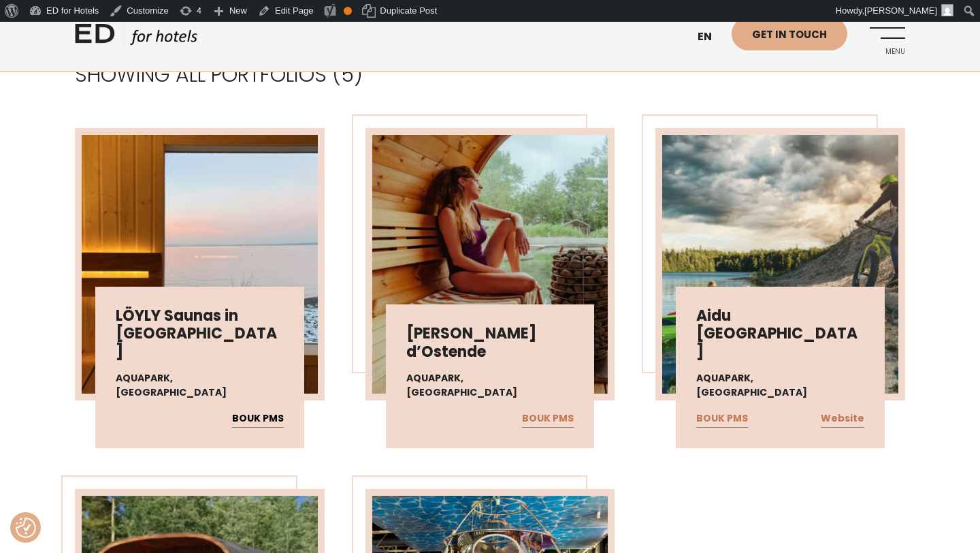 The height and width of the screenshot is (553, 980). Describe the element at coordinates (885, 36) in the screenshot. I see `a: Menu` at that location.